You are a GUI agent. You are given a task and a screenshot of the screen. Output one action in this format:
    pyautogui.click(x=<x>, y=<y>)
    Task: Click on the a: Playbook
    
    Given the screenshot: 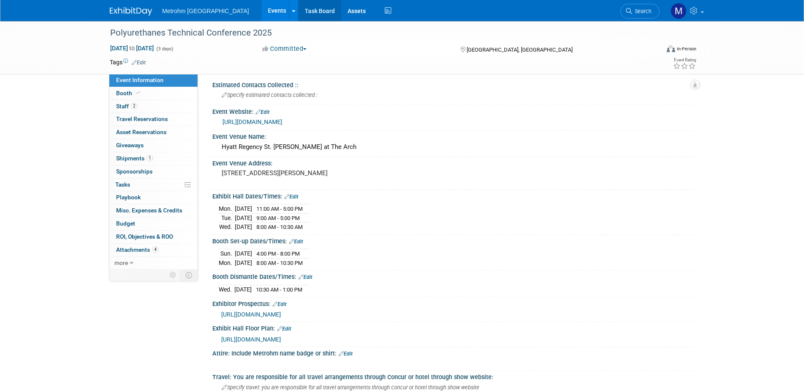 What is the action you would take?
    pyautogui.click(x=153, y=198)
    